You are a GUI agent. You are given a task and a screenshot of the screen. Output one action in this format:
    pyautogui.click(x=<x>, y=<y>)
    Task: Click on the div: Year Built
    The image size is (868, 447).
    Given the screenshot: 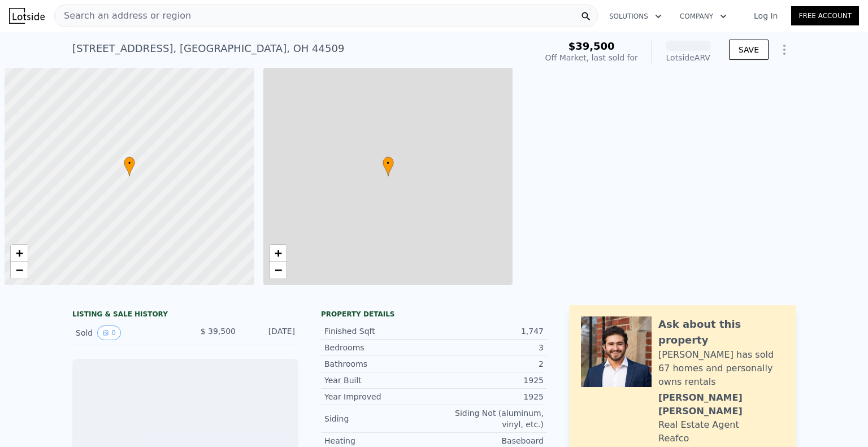 What is the action you would take?
    pyautogui.click(x=379, y=380)
    